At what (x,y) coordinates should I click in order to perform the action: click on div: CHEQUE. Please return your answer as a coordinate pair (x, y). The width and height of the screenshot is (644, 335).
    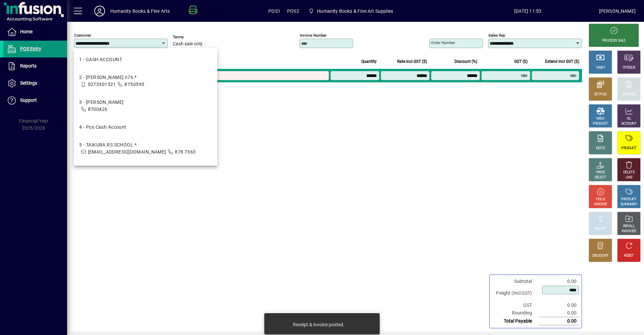
    Looking at the image, I should click on (629, 67).